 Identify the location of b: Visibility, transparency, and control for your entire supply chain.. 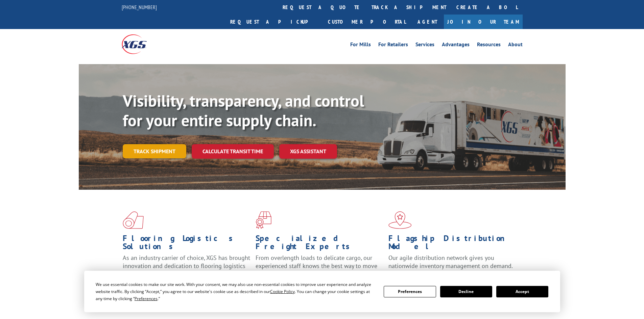
(244, 111).